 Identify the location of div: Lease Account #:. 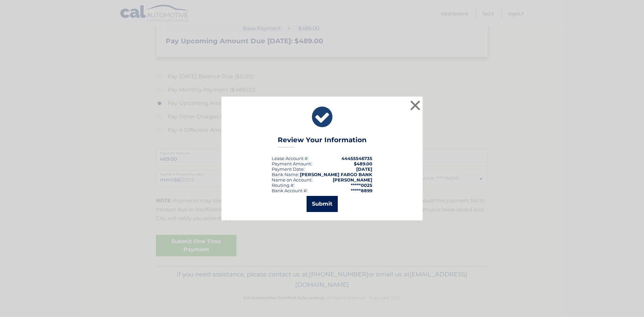
(290, 158).